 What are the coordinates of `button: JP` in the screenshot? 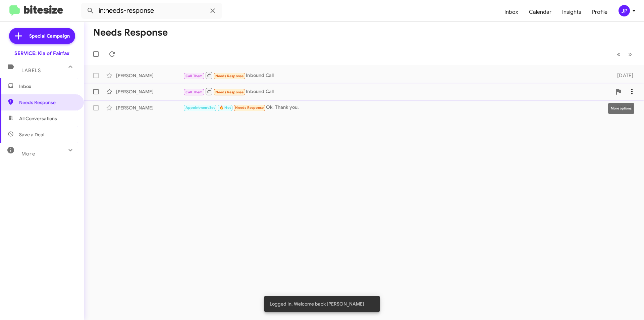 It's located at (625, 11).